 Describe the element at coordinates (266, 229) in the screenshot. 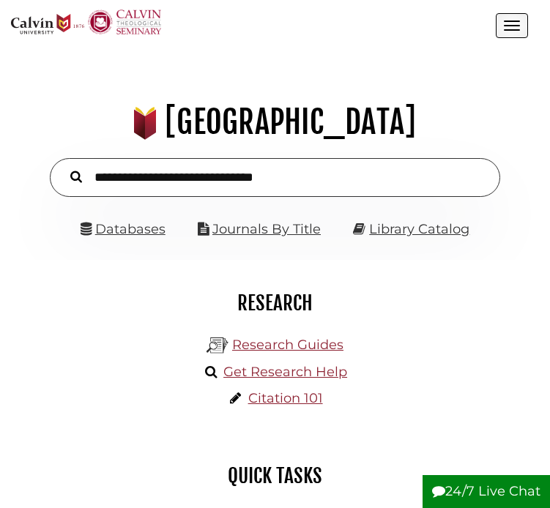

I see `a: Journals By Title` at that location.